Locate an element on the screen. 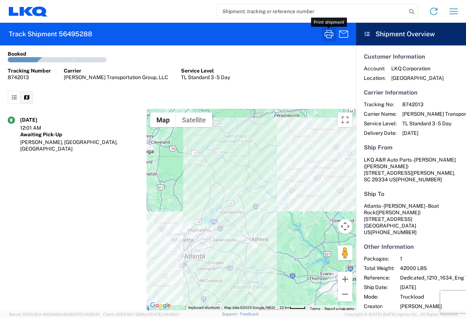 Image resolution: width=466 pixels, height=318 pixels. button: Drag Pegman onto the map to open Street View is located at coordinates (345, 253).